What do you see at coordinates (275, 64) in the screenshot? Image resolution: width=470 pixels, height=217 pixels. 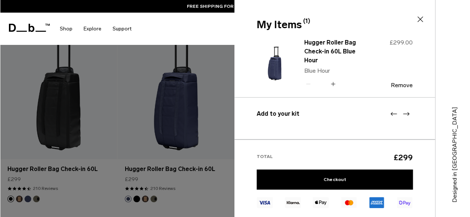 I see `img: Hugger Roller Bag Check-in 60L Blue Hour - Blue Hour` at bounding box center [275, 64].